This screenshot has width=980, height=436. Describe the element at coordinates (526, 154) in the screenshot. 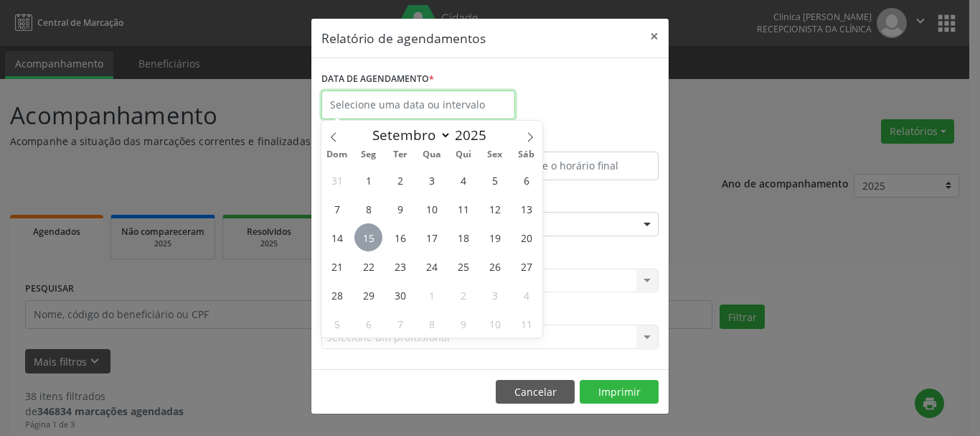

I see `span: Sáb` at that location.